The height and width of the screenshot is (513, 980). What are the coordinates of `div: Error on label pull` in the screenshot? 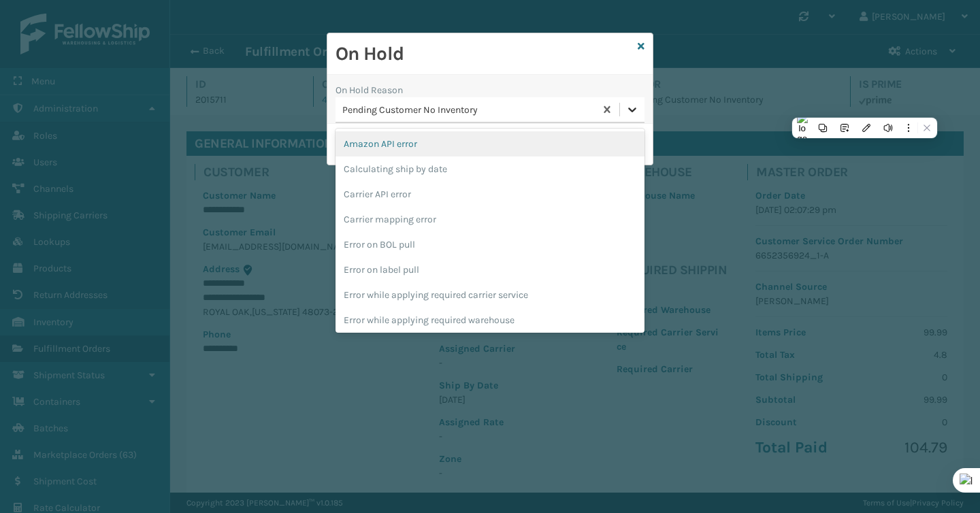 It's located at (490, 269).